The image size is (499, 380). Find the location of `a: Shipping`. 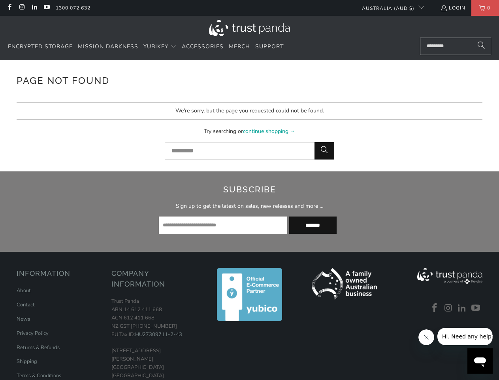

a: Shipping is located at coordinates (27, 361).